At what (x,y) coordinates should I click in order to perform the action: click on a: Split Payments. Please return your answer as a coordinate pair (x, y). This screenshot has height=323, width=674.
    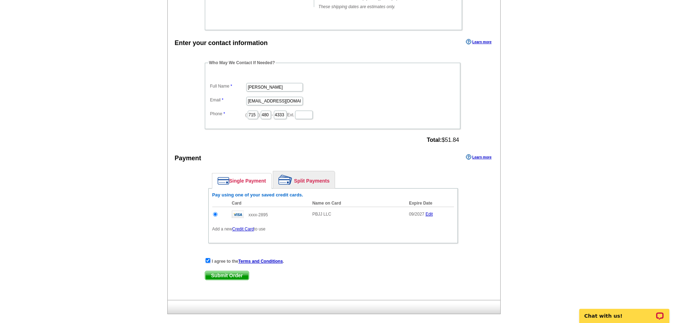
    Looking at the image, I should click on (304, 179).